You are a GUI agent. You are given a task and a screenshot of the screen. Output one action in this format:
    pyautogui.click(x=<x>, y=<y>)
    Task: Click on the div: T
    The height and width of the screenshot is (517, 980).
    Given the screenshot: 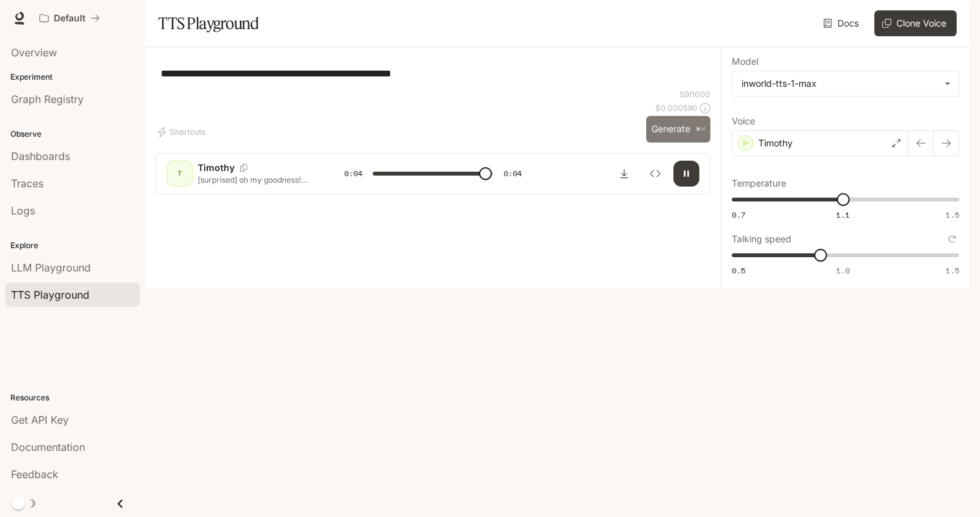 What is the action you would take?
    pyautogui.click(x=180, y=174)
    